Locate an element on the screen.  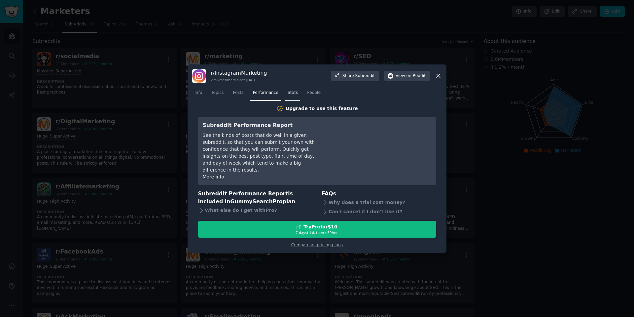
a: Posts is located at coordinates (238, 94).